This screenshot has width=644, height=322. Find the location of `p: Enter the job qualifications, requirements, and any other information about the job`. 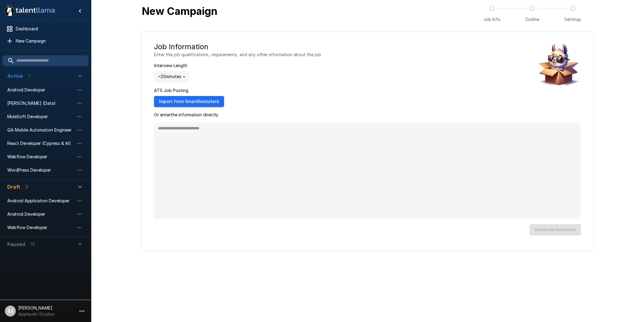

p: Enter the job qualifications, requirements, and any other information about the job is located at coordinates (237, 55).